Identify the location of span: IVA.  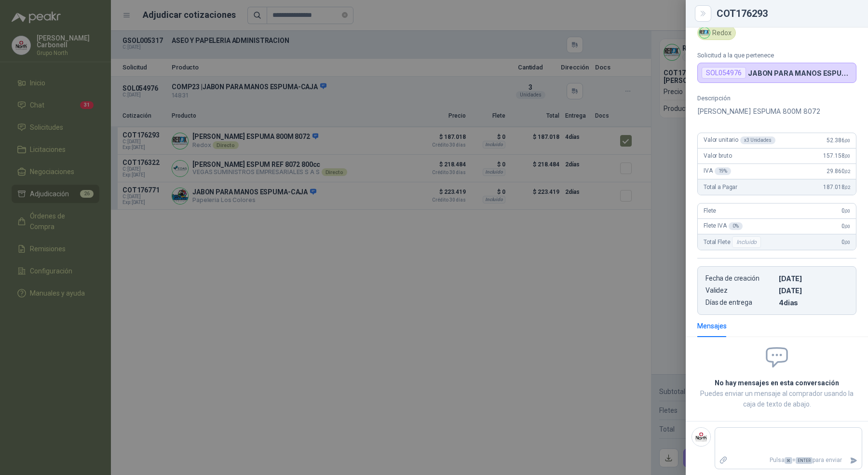
(716, 171).